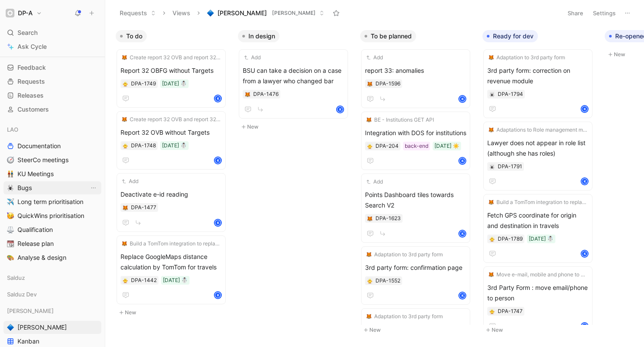 The image size is (644, 347). I want to click on button: 🦊Build a TomTom integration to replace Google Maps, so click(538, 203).